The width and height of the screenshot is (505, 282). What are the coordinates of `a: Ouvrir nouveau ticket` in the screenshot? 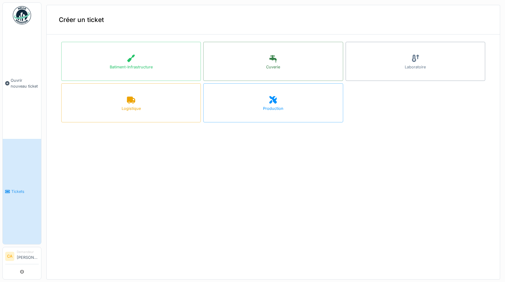 It's located at (22, 83).